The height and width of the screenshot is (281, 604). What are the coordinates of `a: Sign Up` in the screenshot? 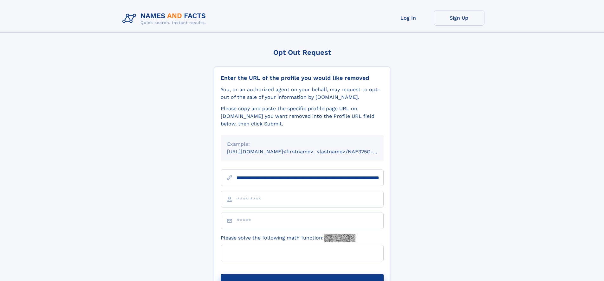 It's located at (459, 18).